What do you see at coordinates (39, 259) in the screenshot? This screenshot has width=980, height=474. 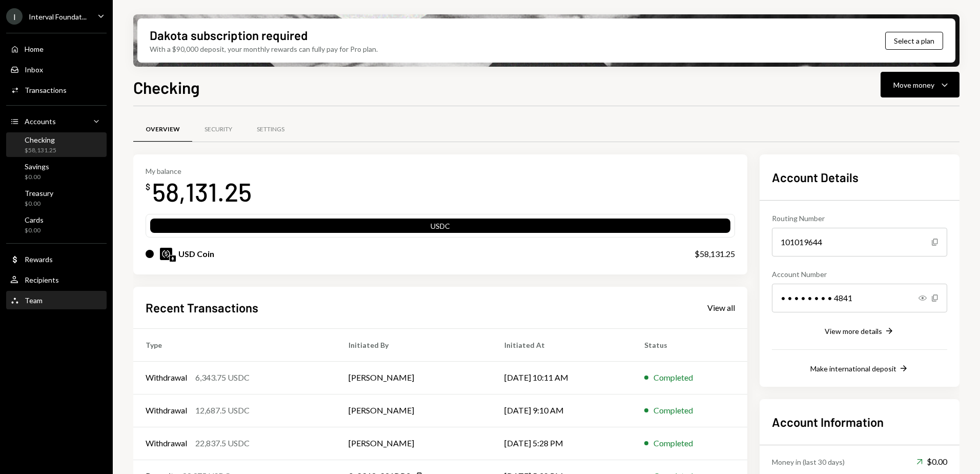 I see `div: Rewards` at bounding box center [39, 259].